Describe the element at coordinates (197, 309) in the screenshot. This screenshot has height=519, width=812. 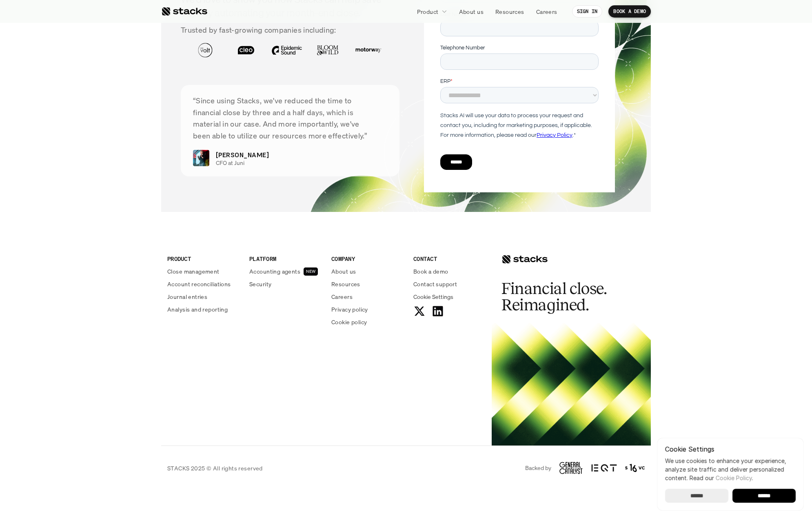
I see `p: Analysis and reporting` at that location.